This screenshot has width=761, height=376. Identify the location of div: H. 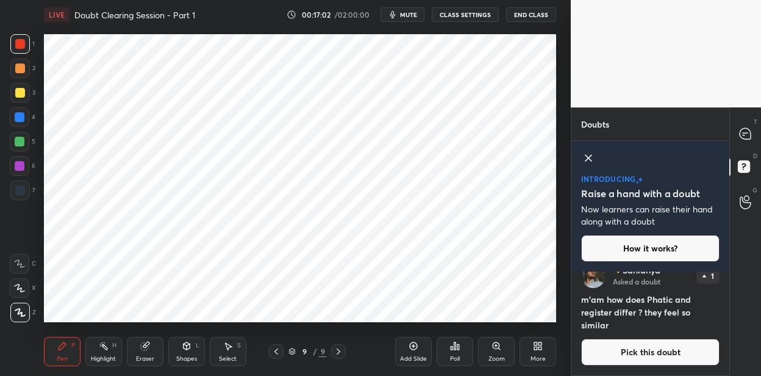
(114, 345).